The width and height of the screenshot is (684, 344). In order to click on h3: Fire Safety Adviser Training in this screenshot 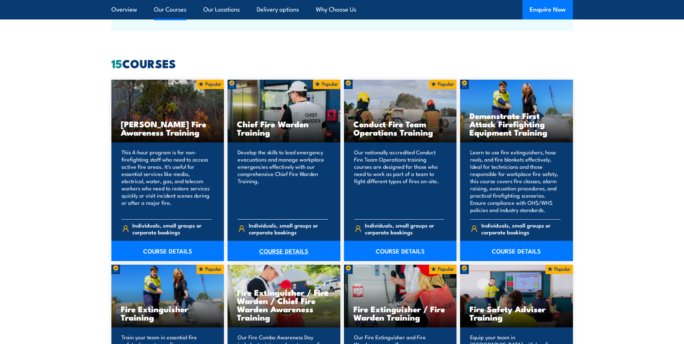, I will do `click(516, 313)`.